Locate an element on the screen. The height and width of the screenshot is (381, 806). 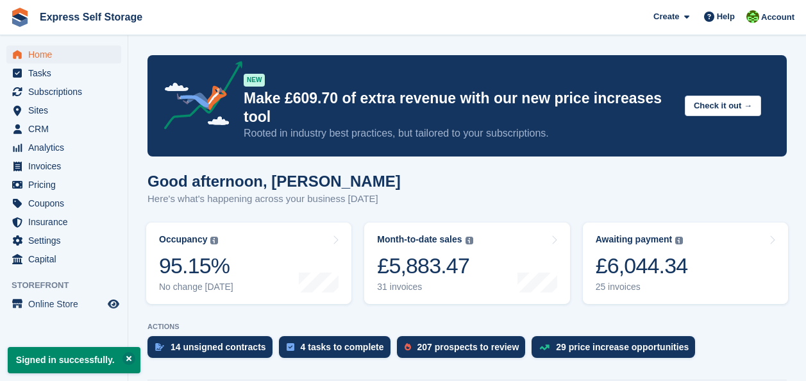
span: Capital is located at coordinates (67, 259).